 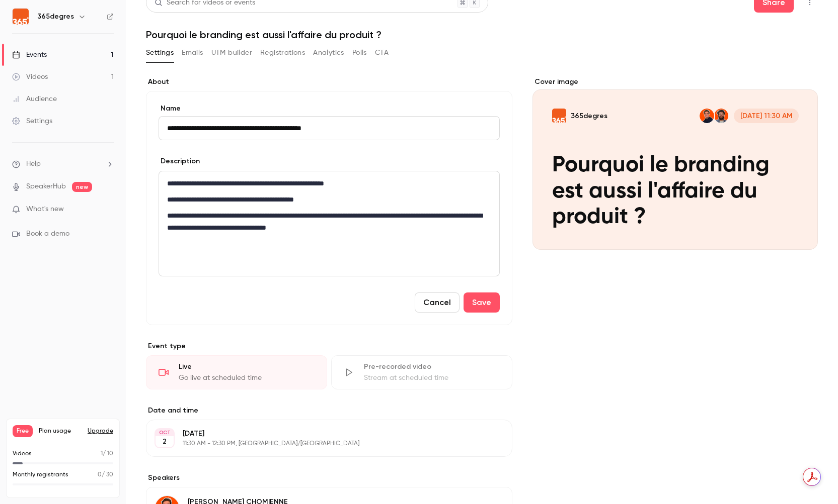 What do you see at coordinates (236, 372) in the screenshot?
I see `div: LiveGo live at scheduled time` at bounding box center [236, 372].